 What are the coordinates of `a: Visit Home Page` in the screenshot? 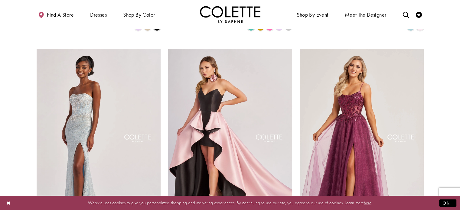 It's located at (230, 14).